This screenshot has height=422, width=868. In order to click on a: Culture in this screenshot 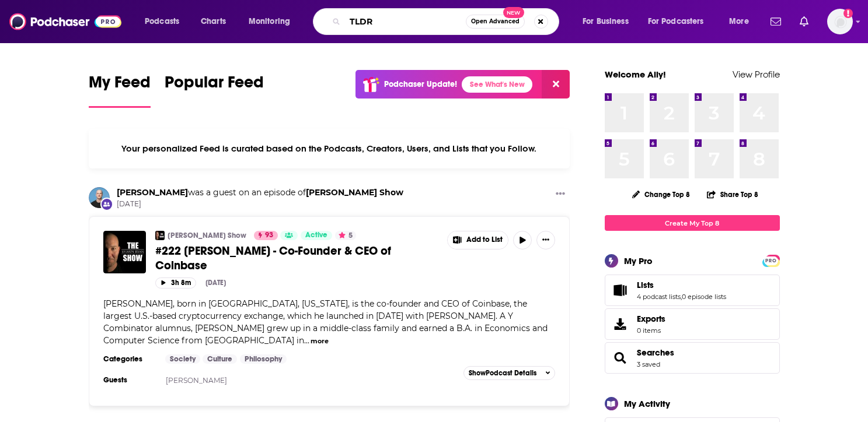, I will do `click(219, 359)`.